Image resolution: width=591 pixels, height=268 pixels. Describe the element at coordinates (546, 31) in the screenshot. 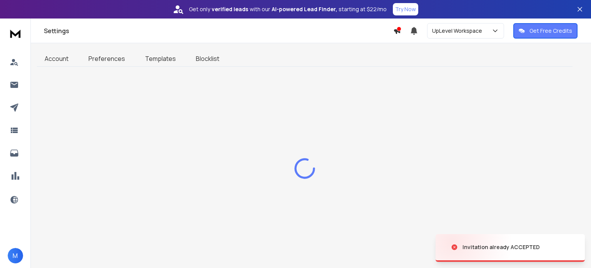

I see `button: Get Free Credits` at that location.